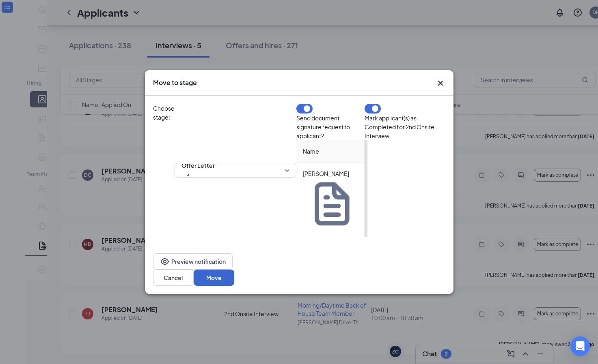  What do you see at coordinates (193, 261) in the screenshot?
I see `button: EyePreview notification` at bounding box center [193, 261].